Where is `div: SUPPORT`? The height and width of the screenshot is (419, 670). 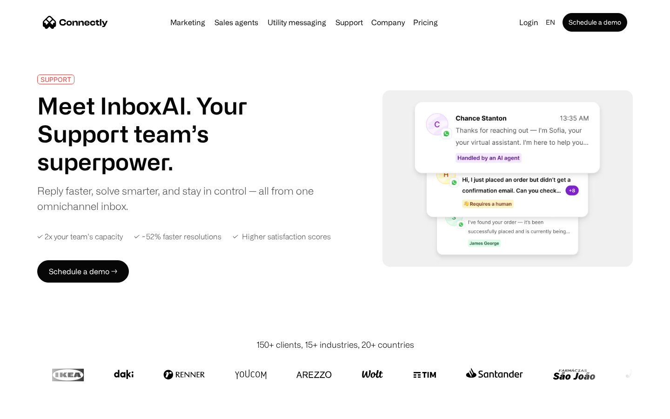 div: SUPPORT is located at coordinates (56, 79).